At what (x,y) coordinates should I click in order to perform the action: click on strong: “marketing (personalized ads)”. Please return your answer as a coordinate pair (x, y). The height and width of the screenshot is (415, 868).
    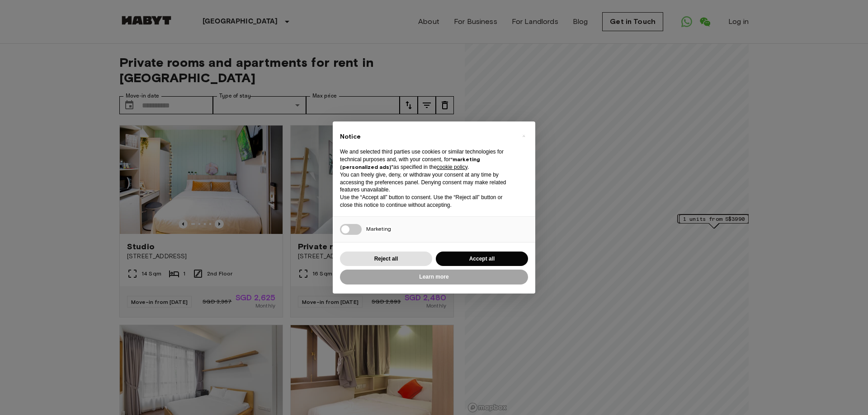
    Looking at the image, I should click on (410, 163).